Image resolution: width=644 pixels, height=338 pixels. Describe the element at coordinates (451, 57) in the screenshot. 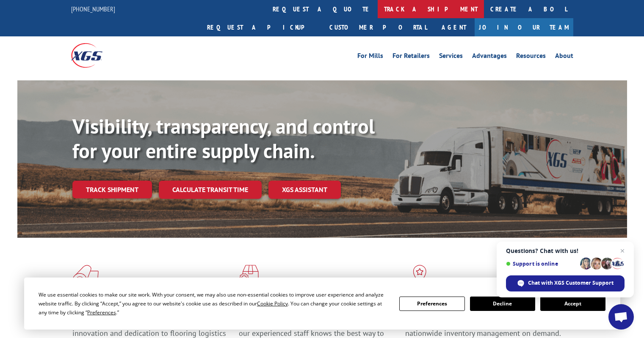

I see `a: Services` at that location.